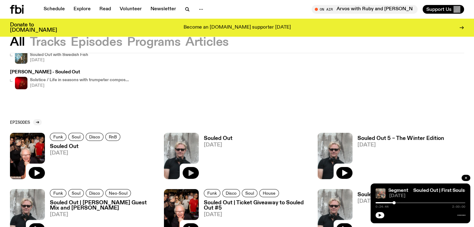 Image resolution: width=474 pixels, height=227 pixels. What do you see at coordinates (207, 42) in the screenshot?
I see `button: Articles` at bounding box center [207, 42].